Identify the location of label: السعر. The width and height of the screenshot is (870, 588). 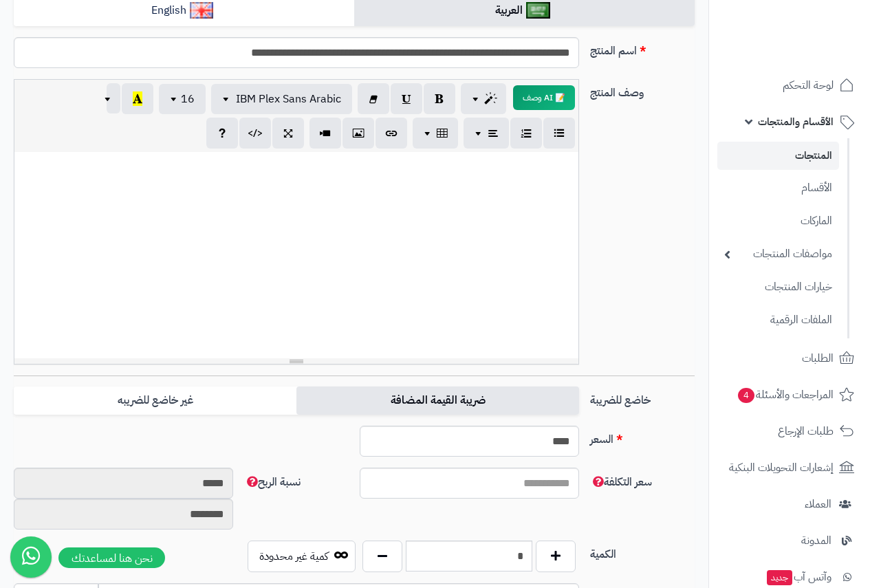
(642, 436).